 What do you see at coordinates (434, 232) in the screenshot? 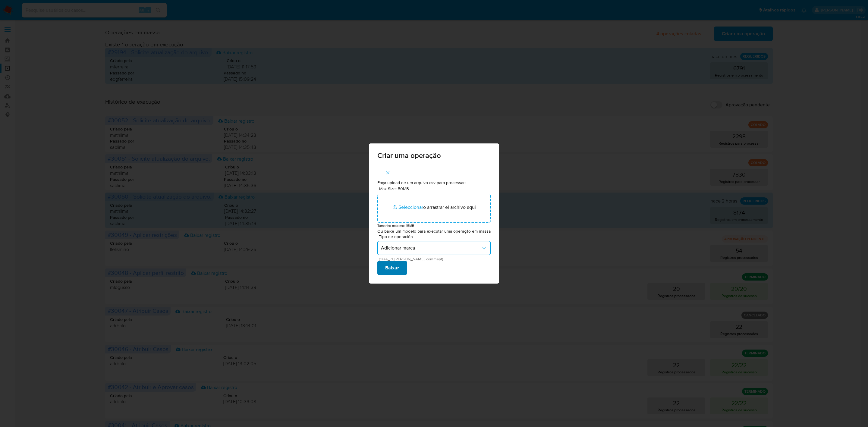
I see `p: Ou baixe um modelo para executar uma operação em massa` at bounding box center [434, 232].